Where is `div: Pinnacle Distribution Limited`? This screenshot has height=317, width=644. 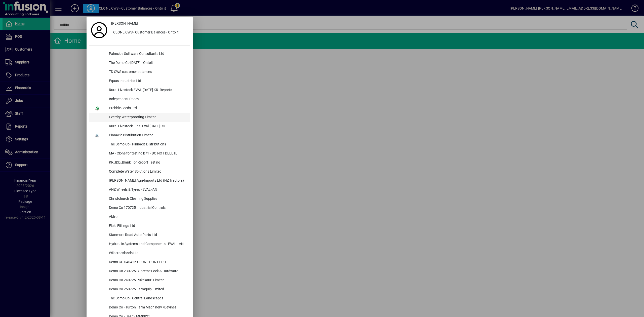
div: Pinnacle Distribution Limited is located at coordinates (147, 135).